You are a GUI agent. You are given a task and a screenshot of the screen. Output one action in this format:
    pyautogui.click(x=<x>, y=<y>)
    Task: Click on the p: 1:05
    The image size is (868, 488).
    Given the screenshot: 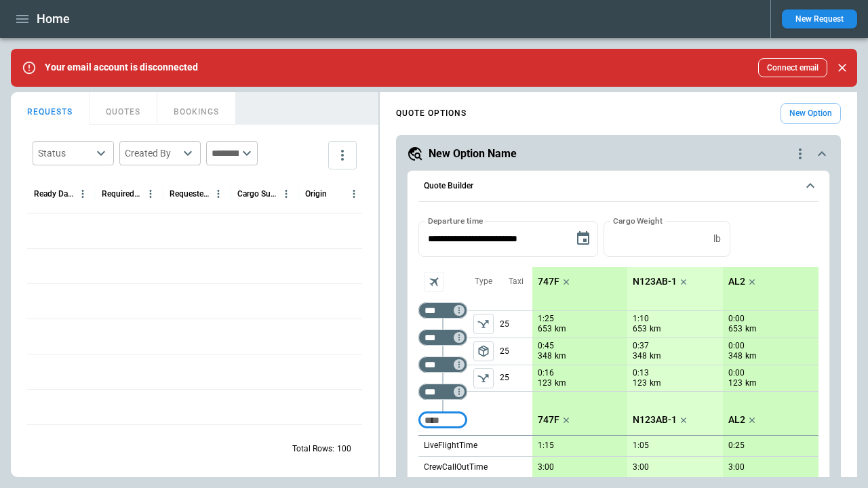 What is the action you would take?
    pyautogui.click(x=640, y=446)
    